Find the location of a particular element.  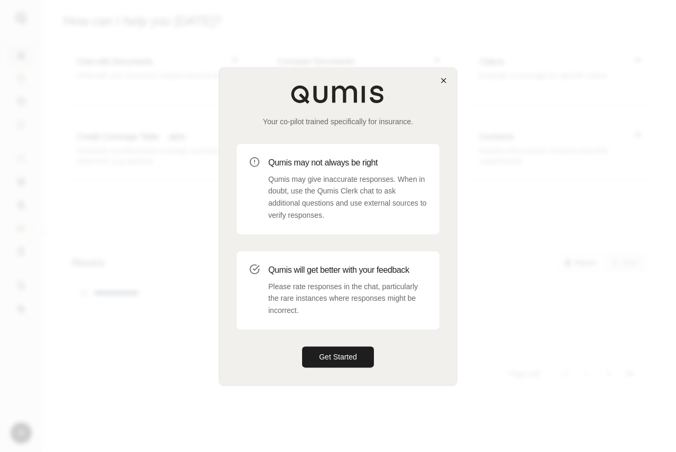

p: Qumis may give inaccurate responses. When in doubt, use the Qumis Clerk chat to ask additional qu... is located at coordinates (348, 197).